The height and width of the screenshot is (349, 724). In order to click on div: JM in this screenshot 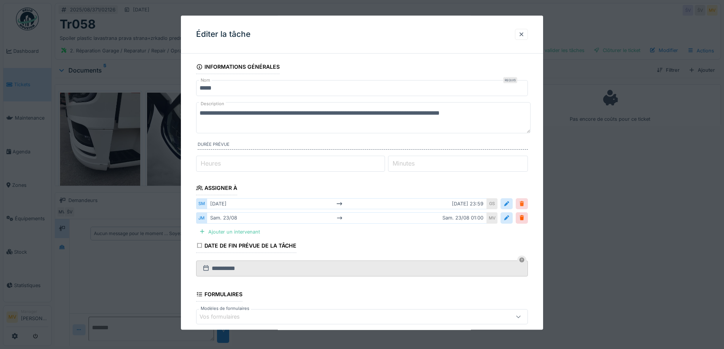, I will do `click(201, 218)`.